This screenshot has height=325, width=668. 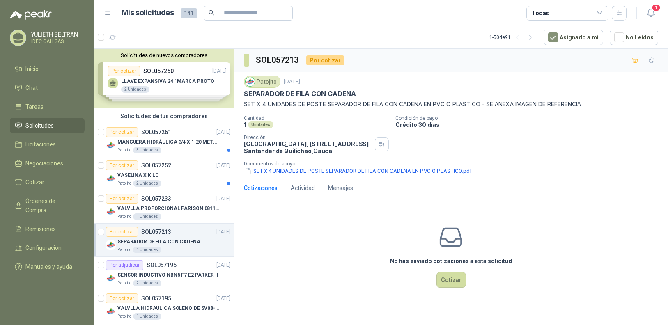 I want to click on div: Unidades, so click(x=261, y=125).